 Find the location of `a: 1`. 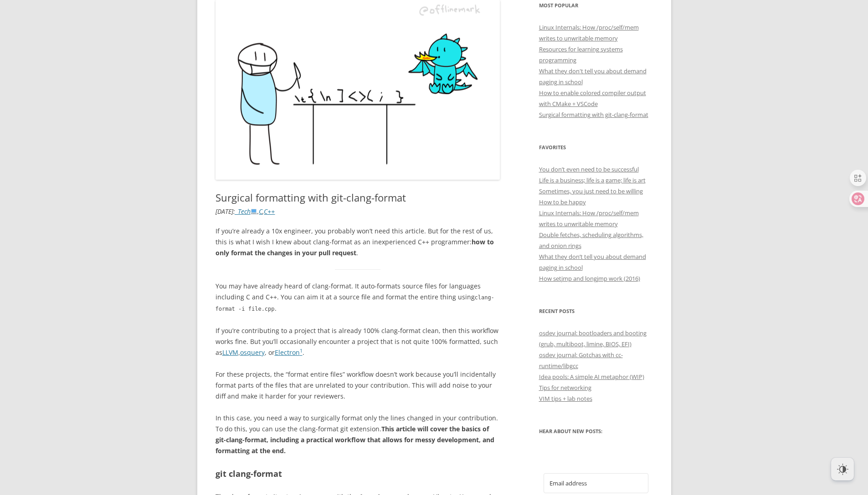

a: 1 is located at coordinates (301, 353).